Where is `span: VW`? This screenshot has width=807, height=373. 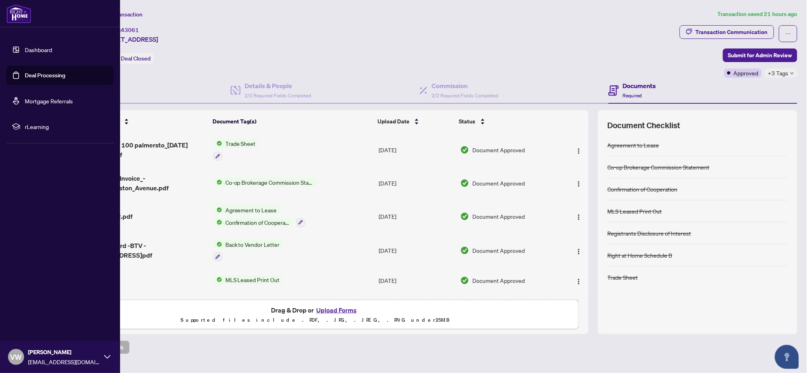
span: VW is located at coordinates (16, 357).